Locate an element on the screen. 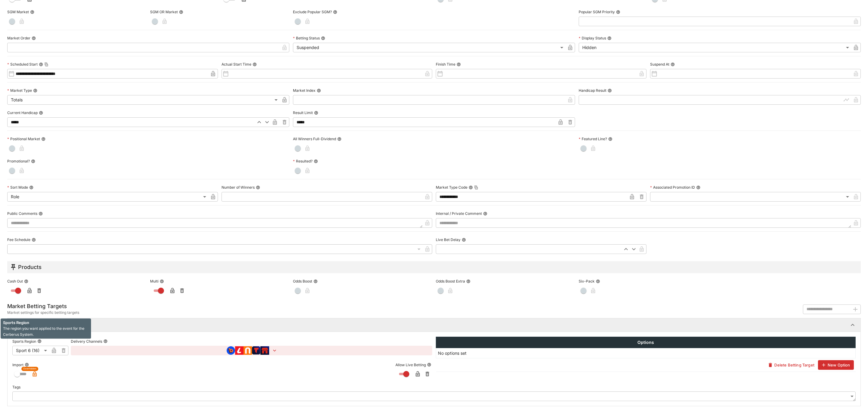  p: Live Bet Delay is located at coordinates (448, 240).